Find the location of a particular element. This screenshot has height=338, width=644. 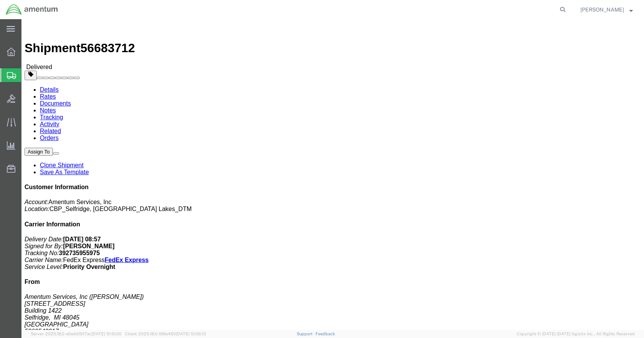

span: Server: 2025.18.0-a0edd1917ac is located at coordinates (76, 334).